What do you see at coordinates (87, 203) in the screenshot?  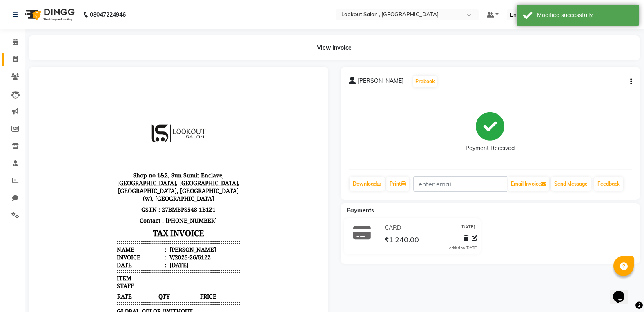 I see `span: ITEM` at bounding box center [87, 203].